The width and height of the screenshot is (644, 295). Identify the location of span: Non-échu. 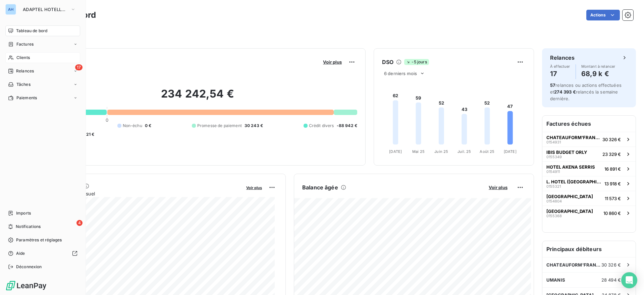
(132, 125).